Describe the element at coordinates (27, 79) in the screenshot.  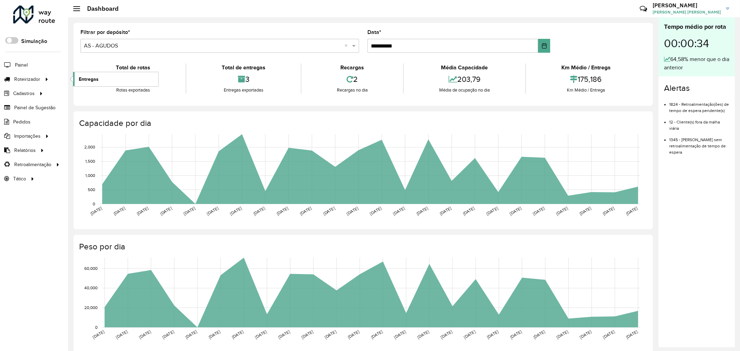
I see `span: Roteirizador` at that location.